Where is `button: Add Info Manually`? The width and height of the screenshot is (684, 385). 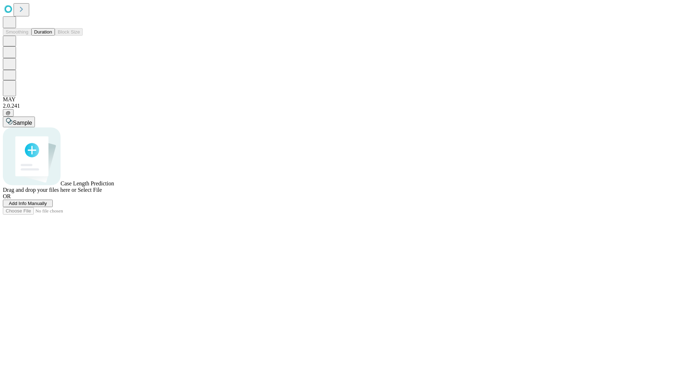 button: Add Info Manually is located at coordinates (28, 203).